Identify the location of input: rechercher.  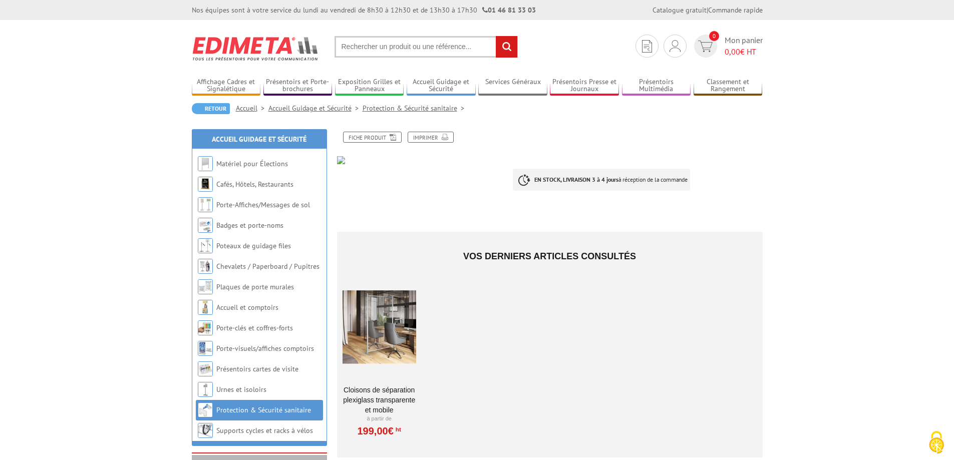
(506, 47).